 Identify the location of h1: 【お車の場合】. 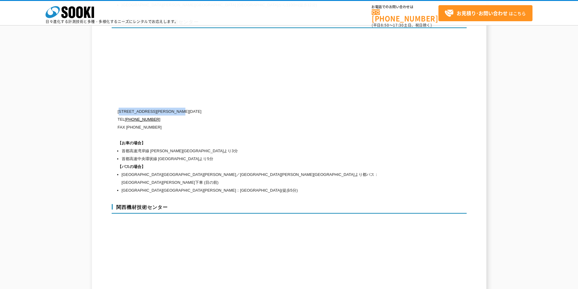
(263, 143).